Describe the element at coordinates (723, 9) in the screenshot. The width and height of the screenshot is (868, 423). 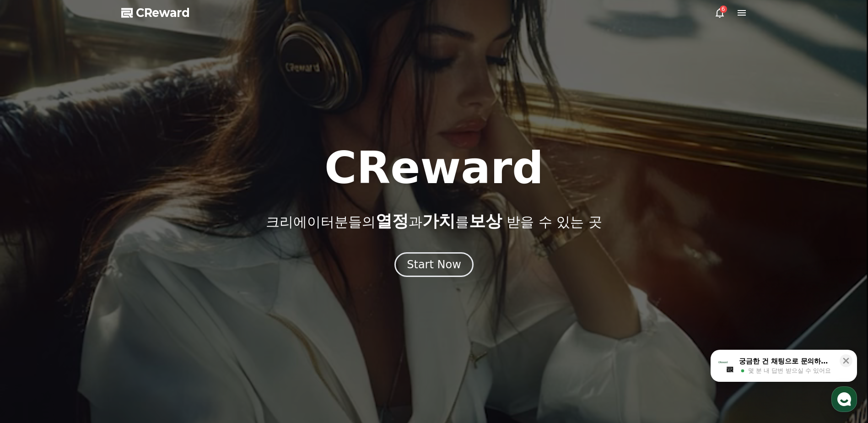
I see `div: 6` at that location.